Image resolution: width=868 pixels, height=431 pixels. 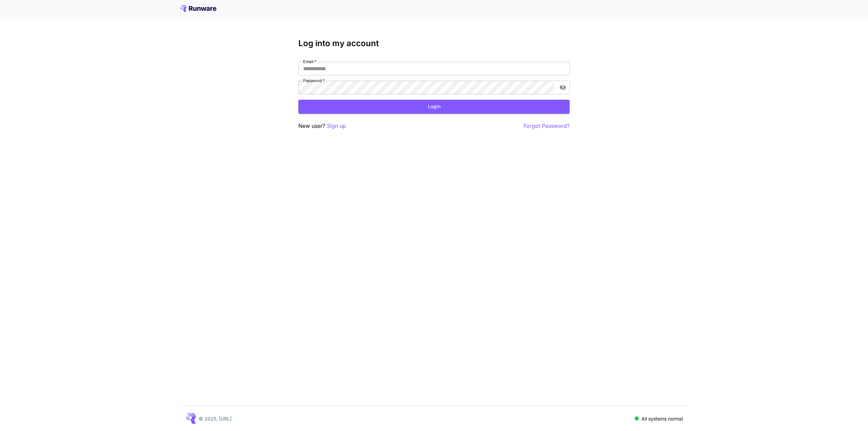 I want to click on button: toggle password visibility, so click(x=563, y=87).